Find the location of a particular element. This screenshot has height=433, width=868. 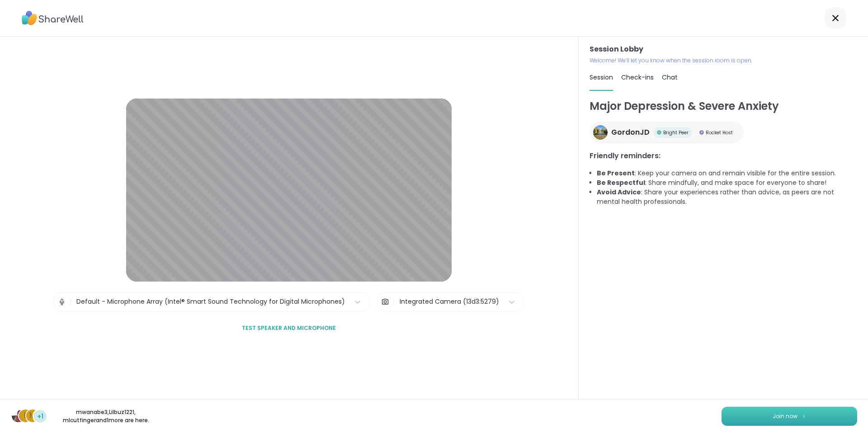

span: Session is located at coordinates (601, 77).